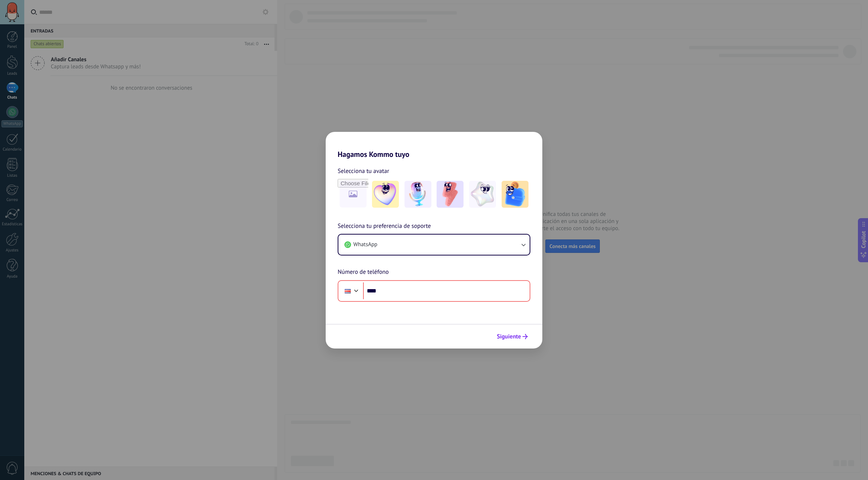 This screenshot has height=480, width=868. What do you see at coordinates (512, 336) in the screenshot?
I see `button: Siguiente` at bounding box center [512, 336].